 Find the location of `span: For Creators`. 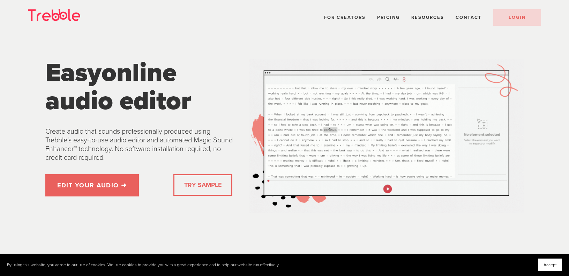

span: For Creators is located at coordinates (344, 17).